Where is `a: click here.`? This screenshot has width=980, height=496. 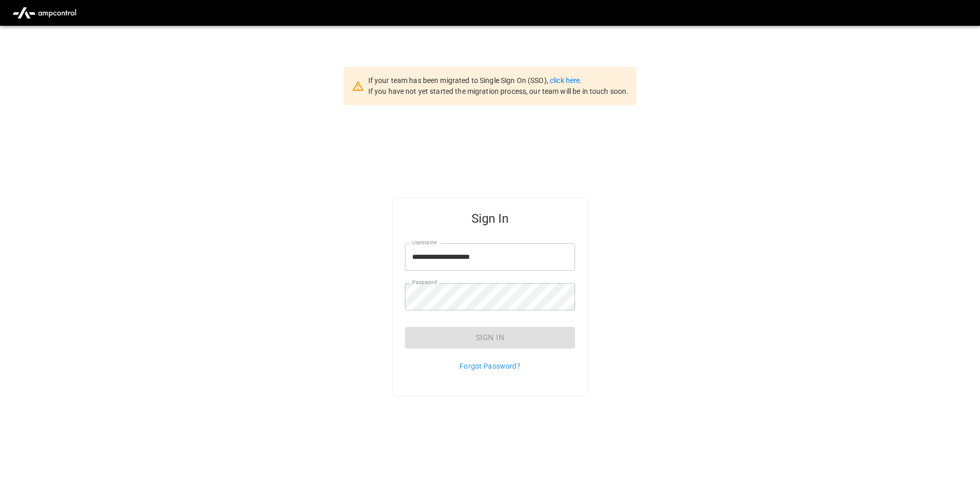
a: click here. is located at coordinates (566, 80).